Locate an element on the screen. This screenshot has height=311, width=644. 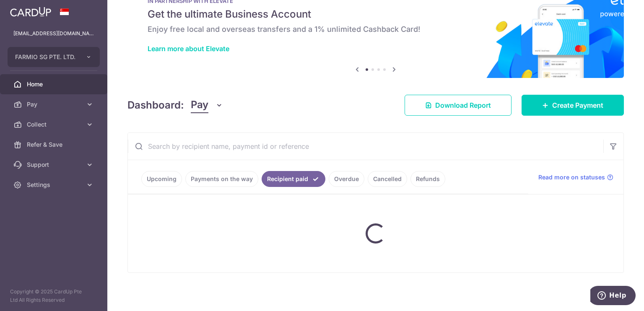
a: Create Payment is located at coordinates (573, 105).